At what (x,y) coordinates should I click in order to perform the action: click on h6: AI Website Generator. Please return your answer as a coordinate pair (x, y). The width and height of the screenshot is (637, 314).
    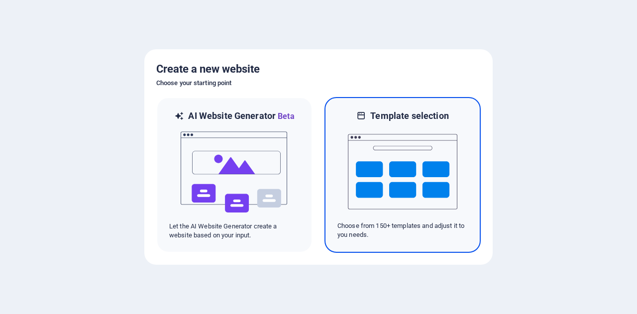
    Looking at the image, I should click on (241, 116).